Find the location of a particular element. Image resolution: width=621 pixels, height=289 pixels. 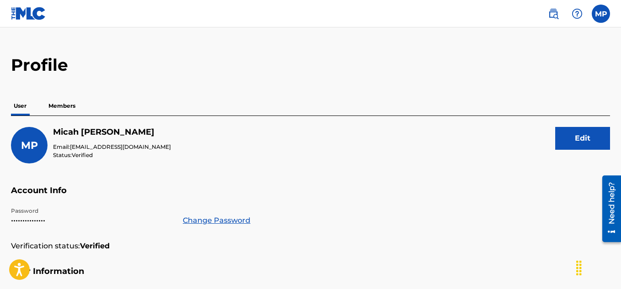

img: search is located at coordinates (553, 14).